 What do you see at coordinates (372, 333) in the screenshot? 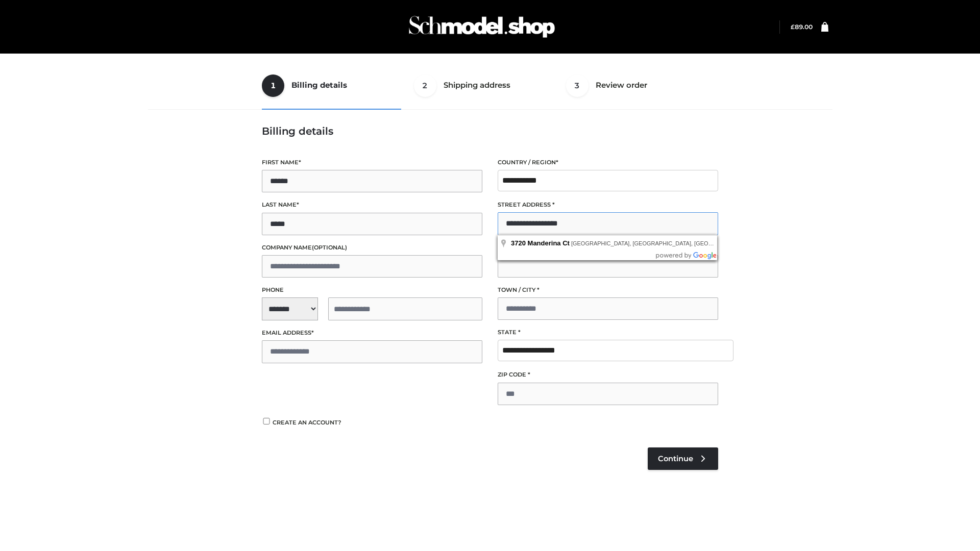
I see `label: Email address` at bounding box center [372, 333].